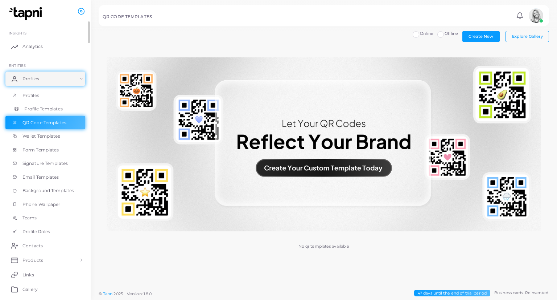 This screenshot has width=557, height=300. Describe the element at coordinates (41, 150) in the screenshot. I see `span: Form Templates` at that location.